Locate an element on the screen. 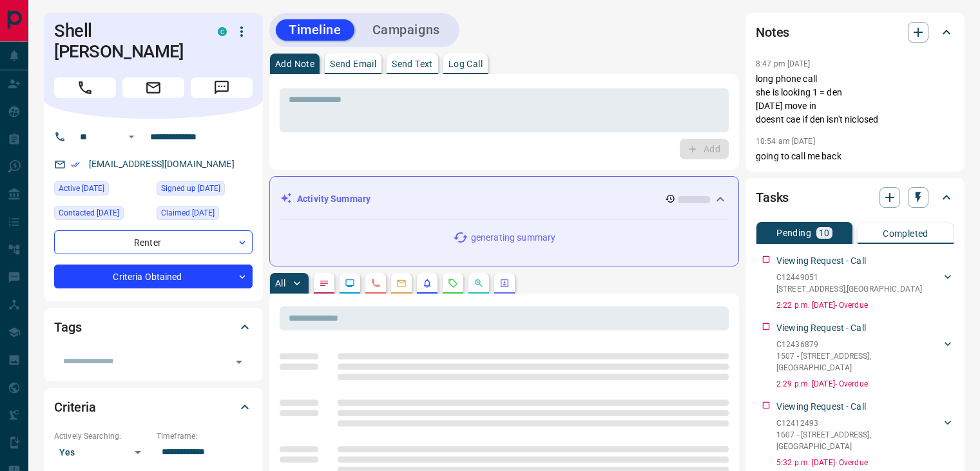 The width and height of the screenshot is (980, 471). div: Renter is located at coordinates (153, 241).